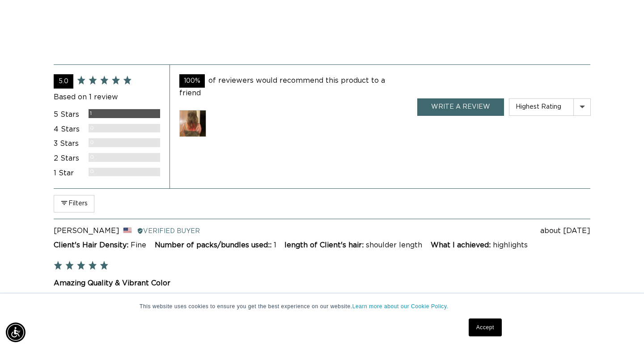  Describe the element at coordinates (107, 98) in the screenshot. I see `div: Based on 1 review` at that location.